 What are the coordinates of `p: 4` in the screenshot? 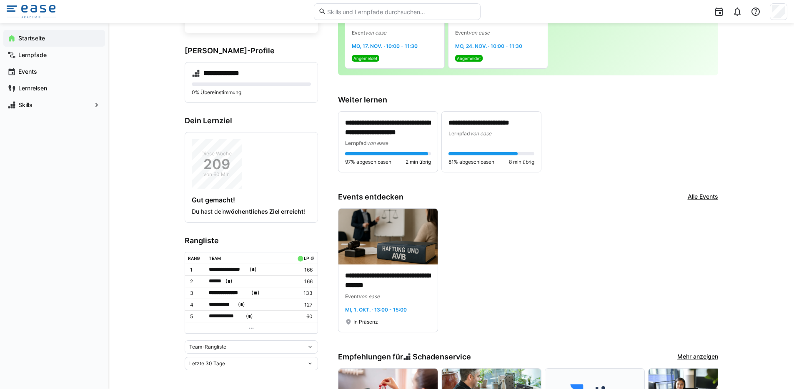 It's located at (196, 305).